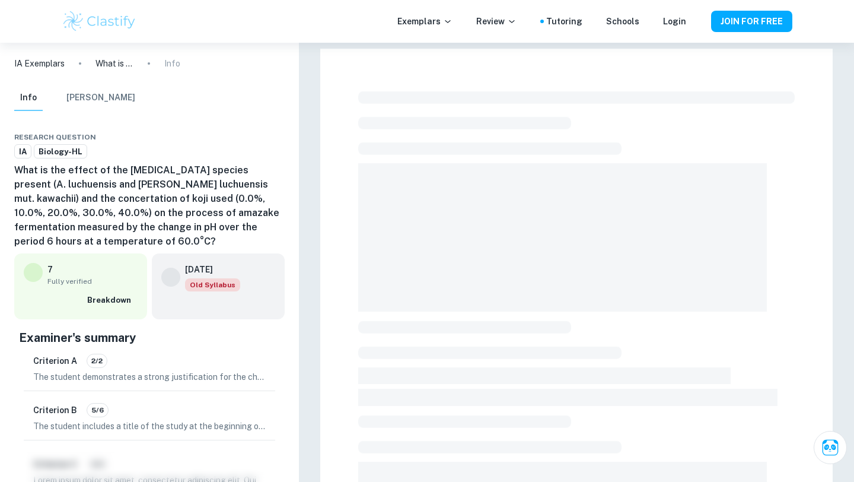  What do you see at coordinates (564, 21) in the screenshot?
I see `div: Tutoring` at bounding box center [564, 21].